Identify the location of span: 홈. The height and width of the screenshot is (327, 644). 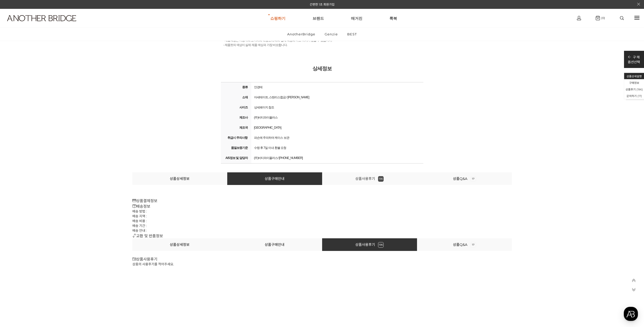
(17, 170).